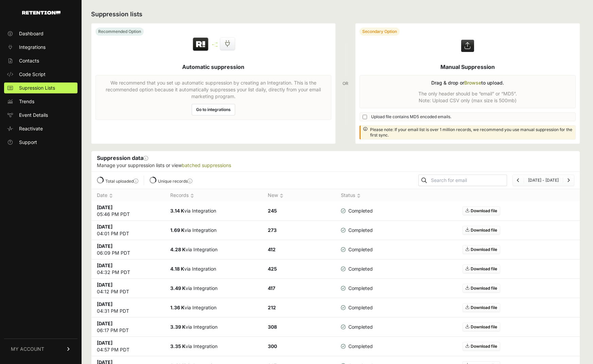 Image resolution: width=593 pixels, height=364 pixels. Describe the element at coordinates (41, 47) in the screenshot. I see `a: Integrations` at that location.